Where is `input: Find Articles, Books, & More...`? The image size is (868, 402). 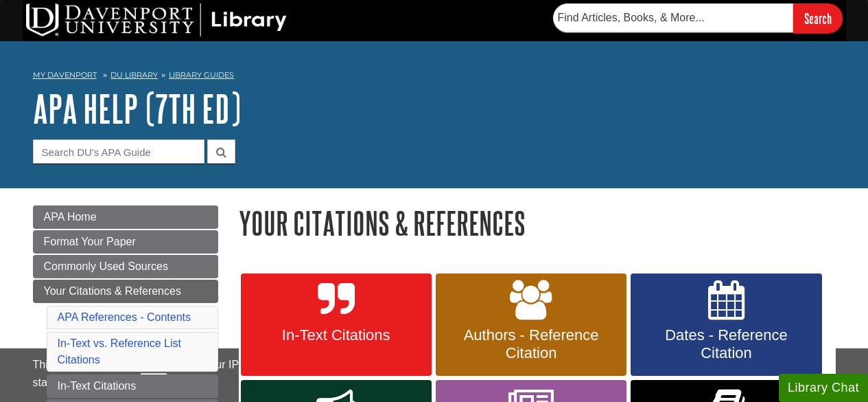 input: Find Articles, Books, & More... is located at coordinates (673, 18).